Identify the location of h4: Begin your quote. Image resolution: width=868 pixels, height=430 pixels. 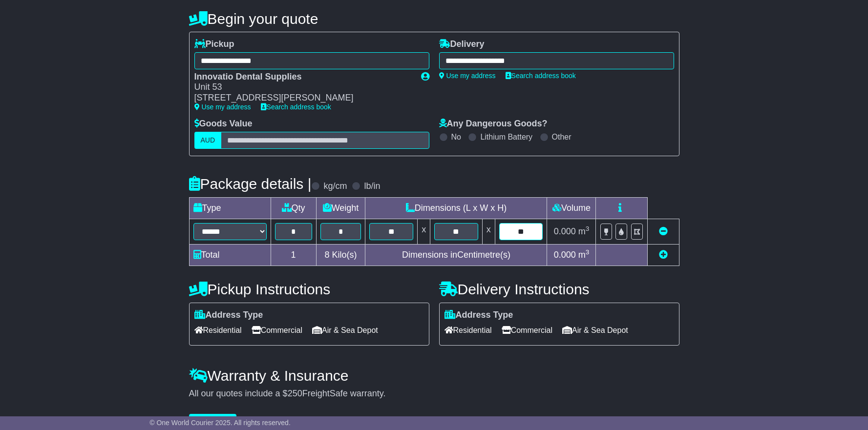
(434, 18).